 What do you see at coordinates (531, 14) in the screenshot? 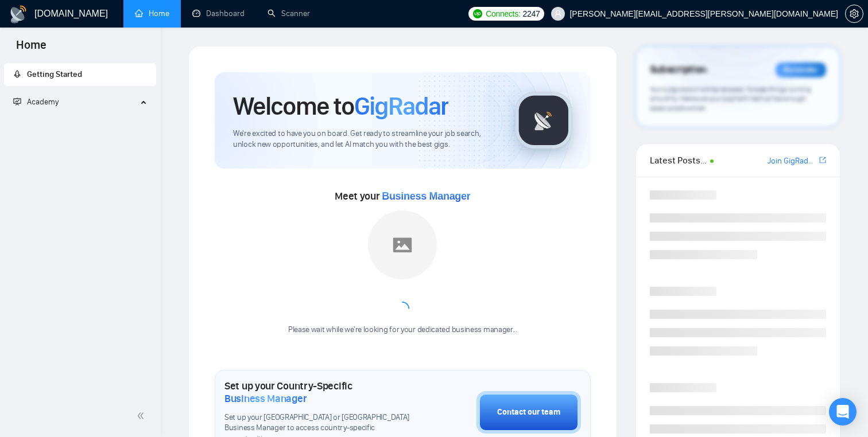
I see `span: 2247` at bounding box center [531, 14].